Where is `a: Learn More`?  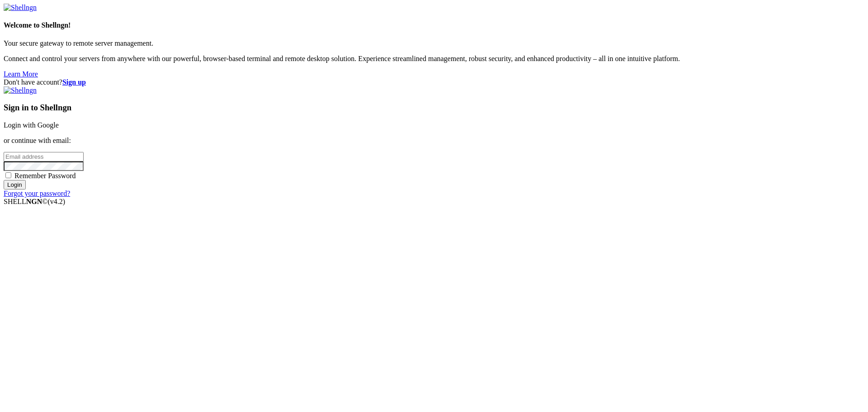 a: Learn More is located at coordinates (21, 74).